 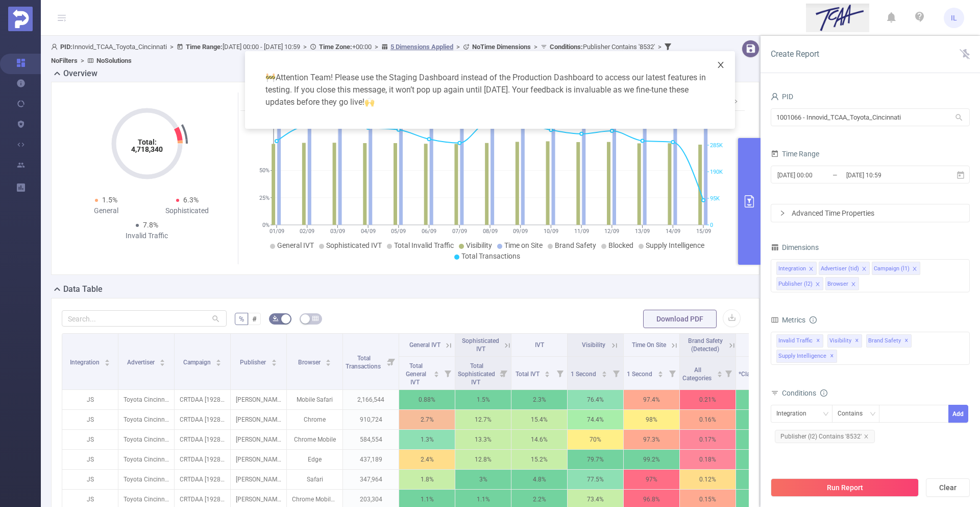 I want to click on div: icon: rightAdvanced Time Properties, so click(x=871, y=213).